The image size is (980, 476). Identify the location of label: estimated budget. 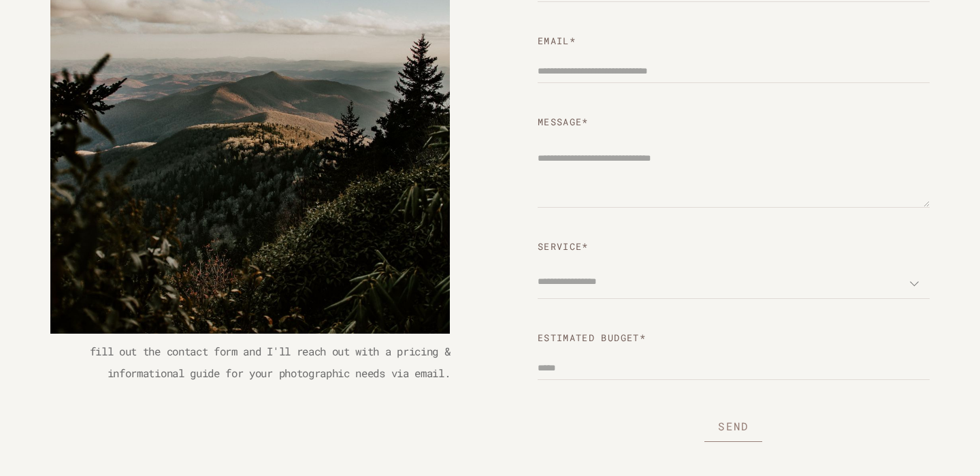
(734, 338).